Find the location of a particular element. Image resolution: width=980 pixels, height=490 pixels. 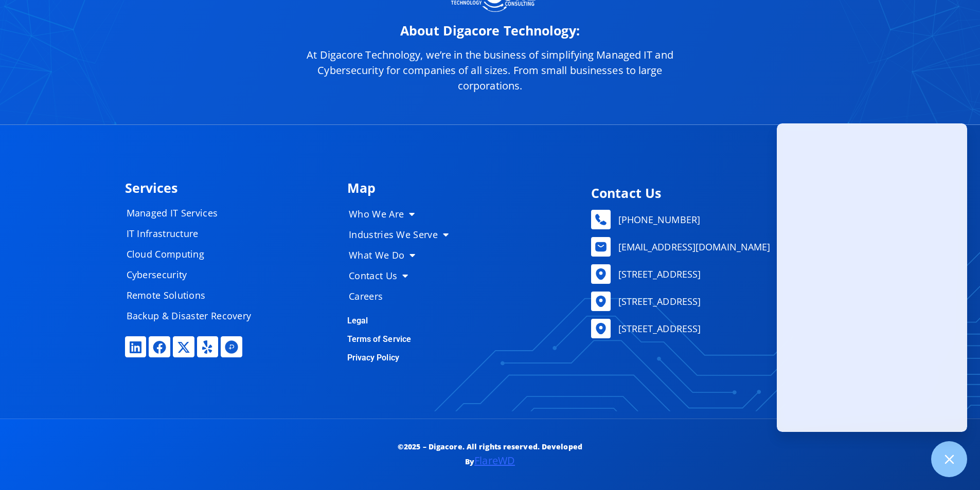

a: Backup & Disaster Recovery is located at coordinates (194, 316).